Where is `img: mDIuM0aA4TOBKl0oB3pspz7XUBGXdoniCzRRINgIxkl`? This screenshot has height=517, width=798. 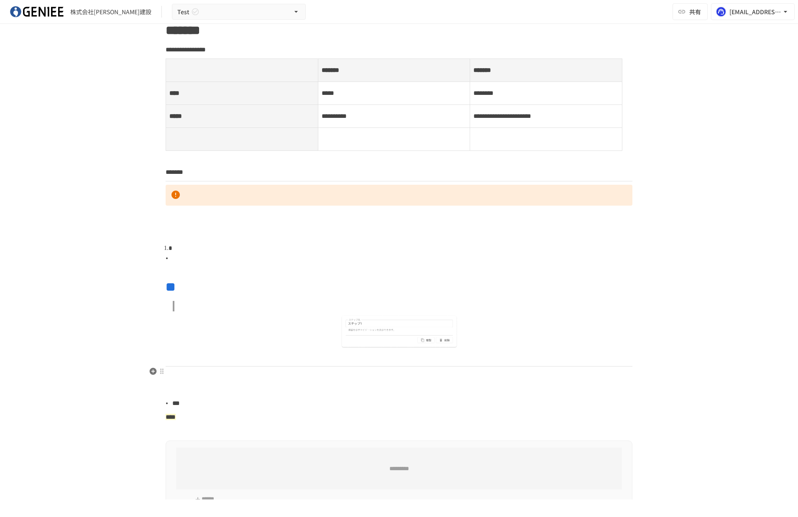 img: mDIuM0aA4TOBKl0oB3pspz7XUBGXdoniCzRRINgIxkl is located at coordinates (37, 12).